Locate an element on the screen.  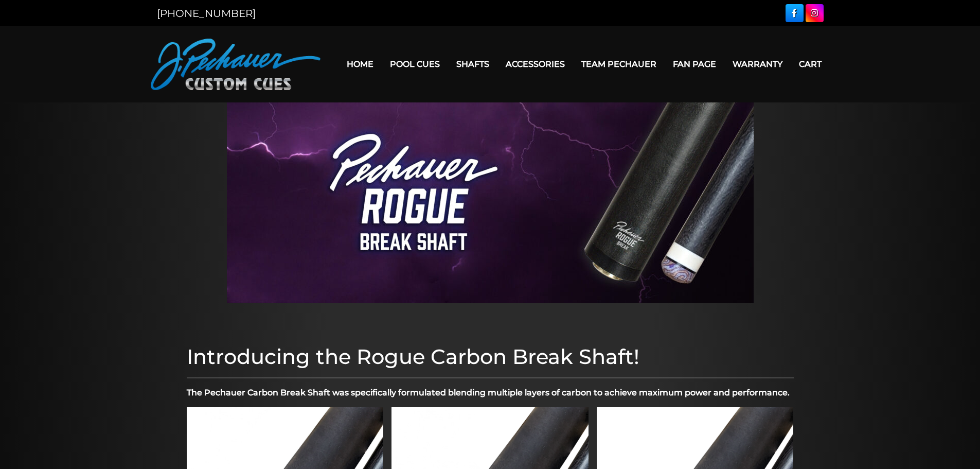
a: Warranty is located at coordinates (757, 64).